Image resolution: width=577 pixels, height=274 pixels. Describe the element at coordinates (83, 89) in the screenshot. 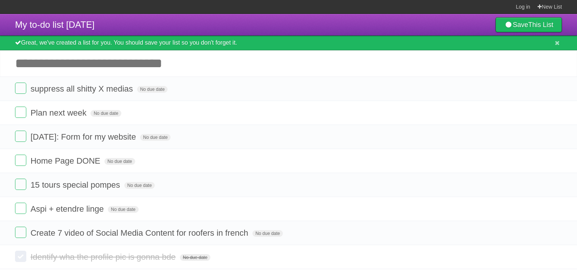

I see `span: suppress all shitty X medias` at that location.